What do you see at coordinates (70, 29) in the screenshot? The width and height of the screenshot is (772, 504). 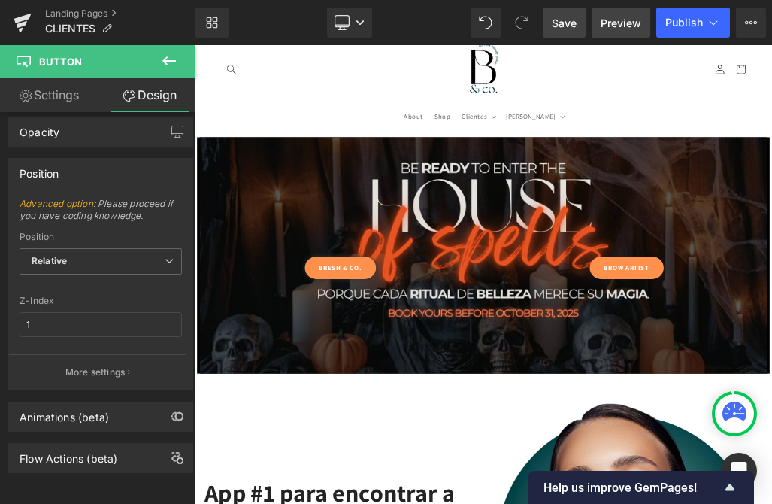 I see `span: CLIENTES` at bounding box center [70, 29].